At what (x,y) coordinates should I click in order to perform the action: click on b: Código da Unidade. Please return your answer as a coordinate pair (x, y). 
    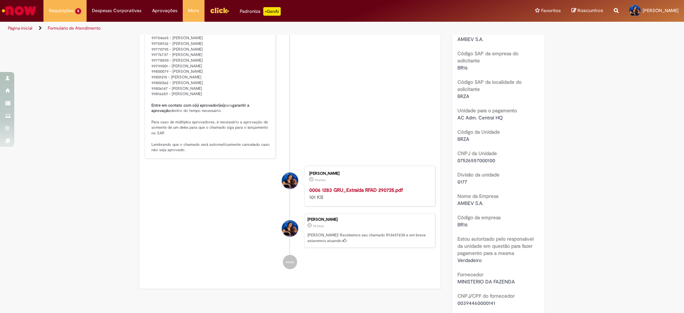
    Looking at the image, I should click on (478, 132).